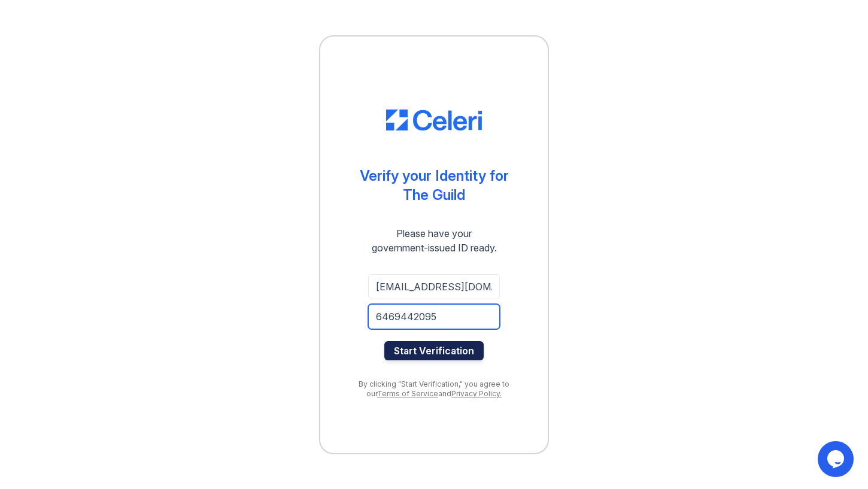 The image size is (868, 489). I want to click on a: Privacy Policy., so click(477, 393).